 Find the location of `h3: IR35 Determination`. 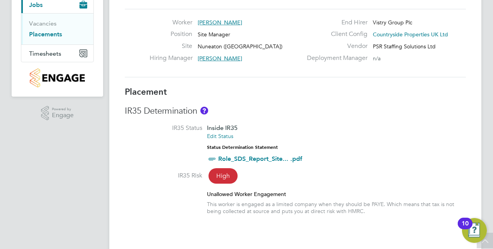

h3: IR35 Determination is located at coordinates (295, 111).